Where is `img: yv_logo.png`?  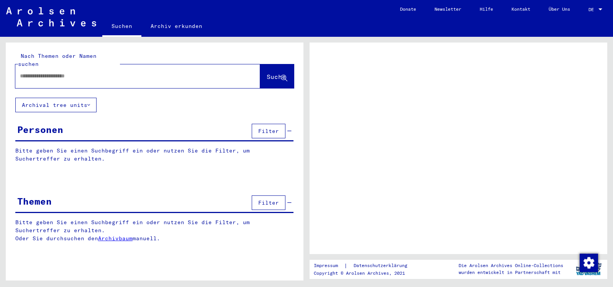 img: yv_logo.png is located at coordinates (588, 269).